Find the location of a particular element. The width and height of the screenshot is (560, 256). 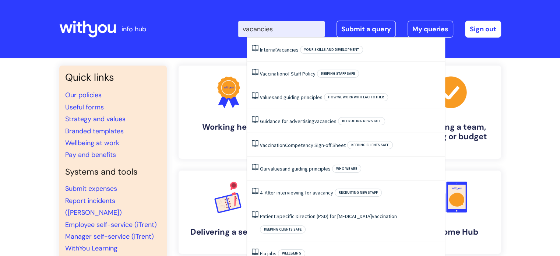

span: vaccination is located at coordinates (384, 216).